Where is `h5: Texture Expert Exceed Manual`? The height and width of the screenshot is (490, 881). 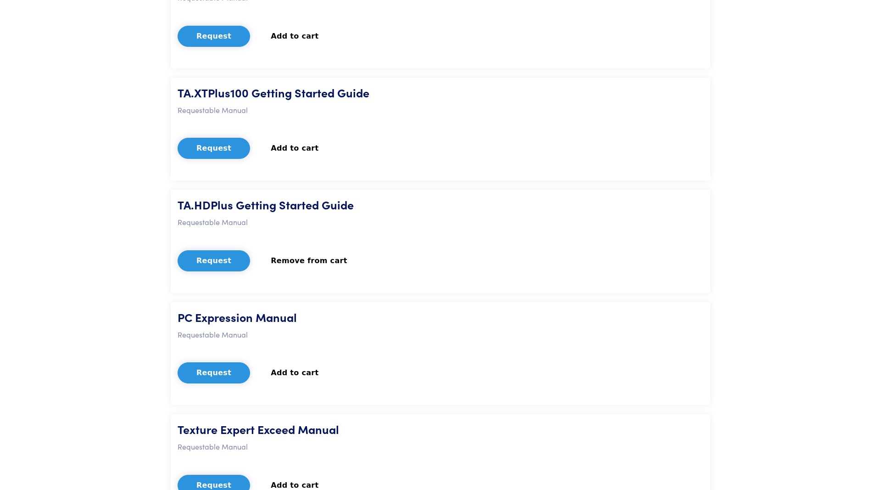
h5: Texture Expert Exceed Manual is located at coordinates (440, 428).